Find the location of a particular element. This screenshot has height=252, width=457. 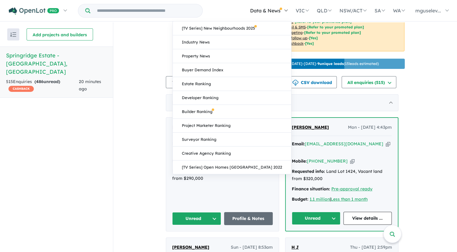

a: Project Marketer Ranking is located at coordinates (232, 126).